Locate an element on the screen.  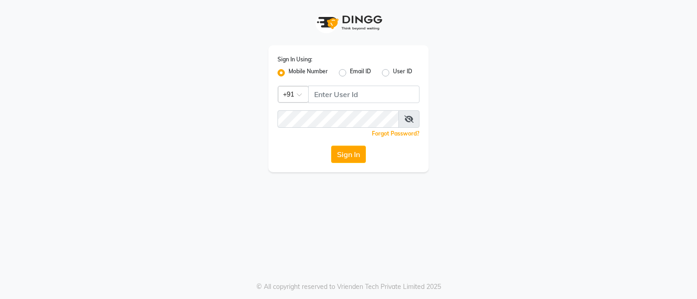
label: Mobile Number is located at coordinates (308, 73).